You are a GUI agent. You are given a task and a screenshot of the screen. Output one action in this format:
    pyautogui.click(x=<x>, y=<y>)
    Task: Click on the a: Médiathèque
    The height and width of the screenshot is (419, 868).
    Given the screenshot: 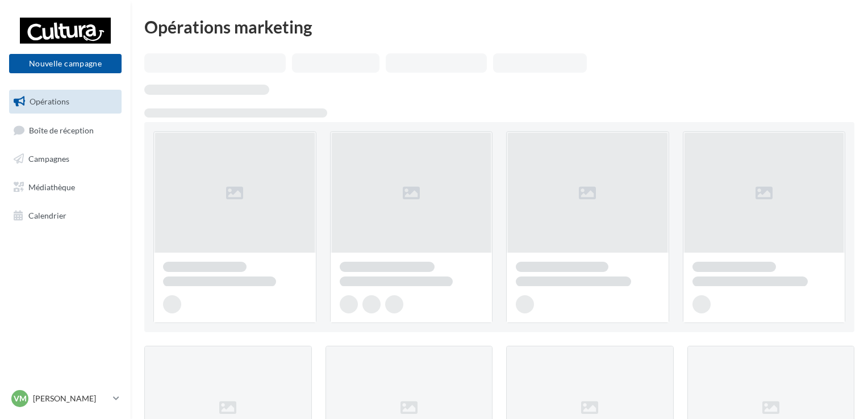 What is the action you would take?
    pyautogui.click(x=65, y=187)
    